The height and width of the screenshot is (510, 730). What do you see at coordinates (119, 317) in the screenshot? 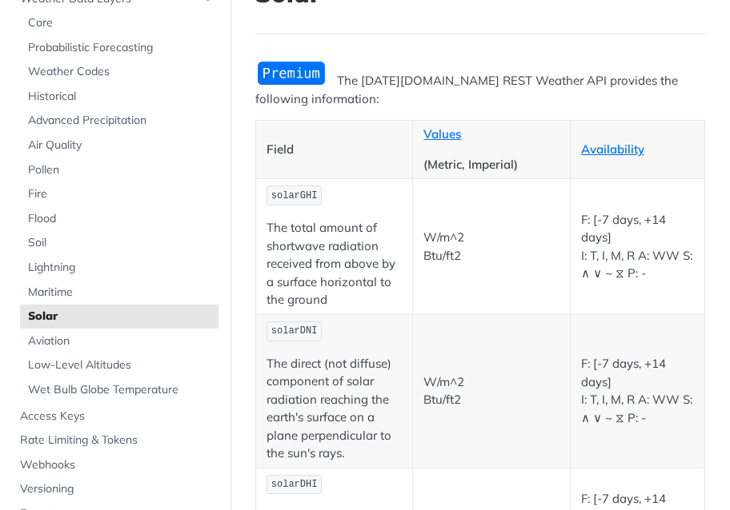
I see `a: Solar` at bounding box center [119, 317].